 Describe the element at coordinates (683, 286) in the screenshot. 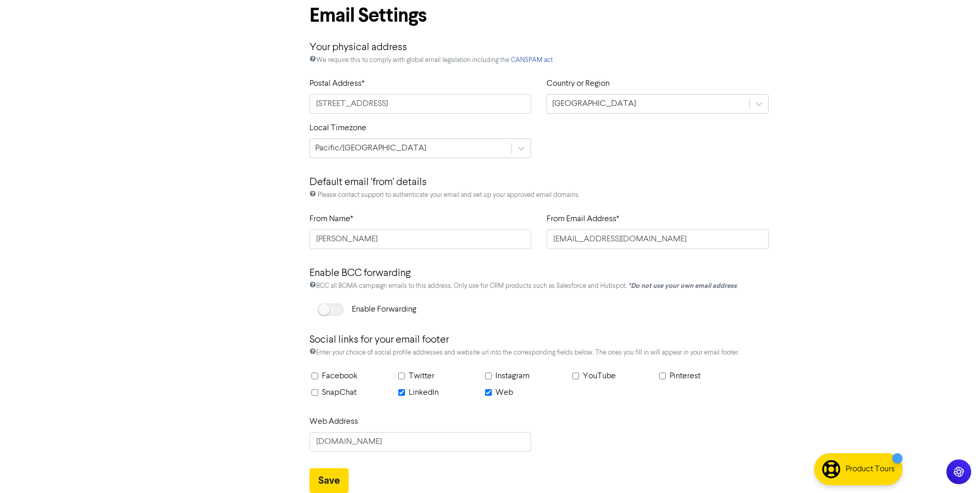

I see `i: *Do not use your own email address` at that location.